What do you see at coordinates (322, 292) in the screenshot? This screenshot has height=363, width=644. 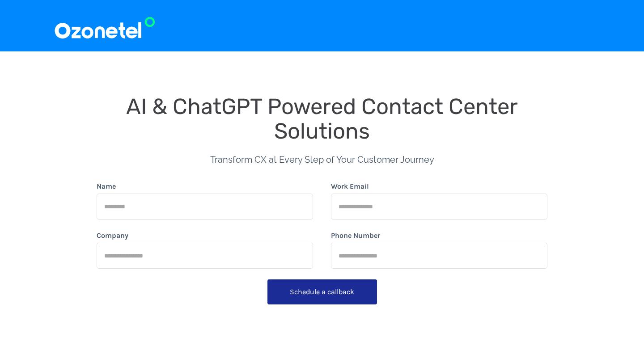 I see `button: Schedule a callback` at bounding box center [322, 292].